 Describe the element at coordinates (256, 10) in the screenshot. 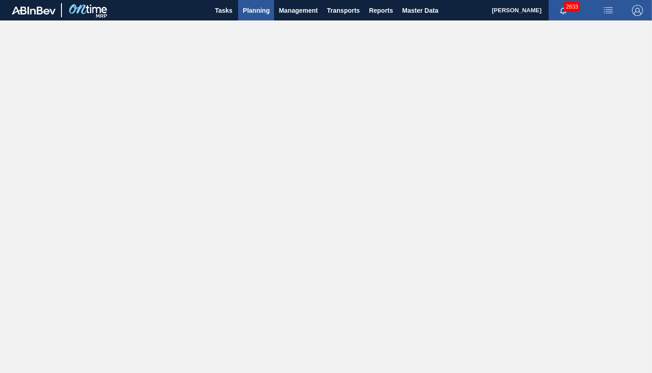

I see `span: Planning` at that location.